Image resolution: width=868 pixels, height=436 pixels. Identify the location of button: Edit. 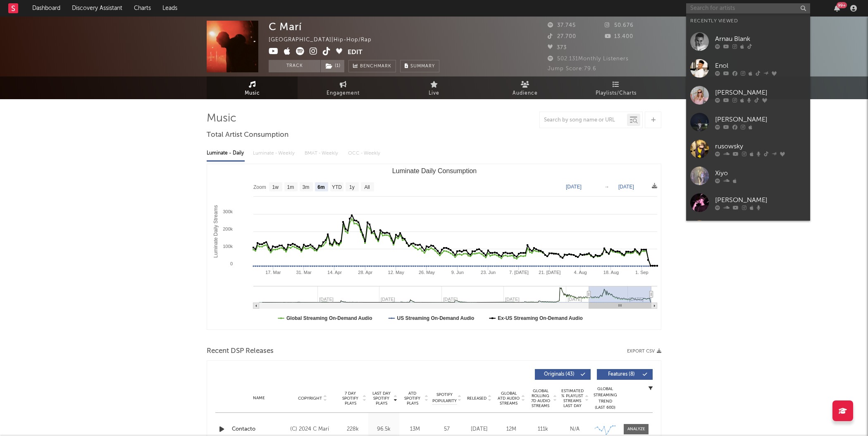
(355, 52).